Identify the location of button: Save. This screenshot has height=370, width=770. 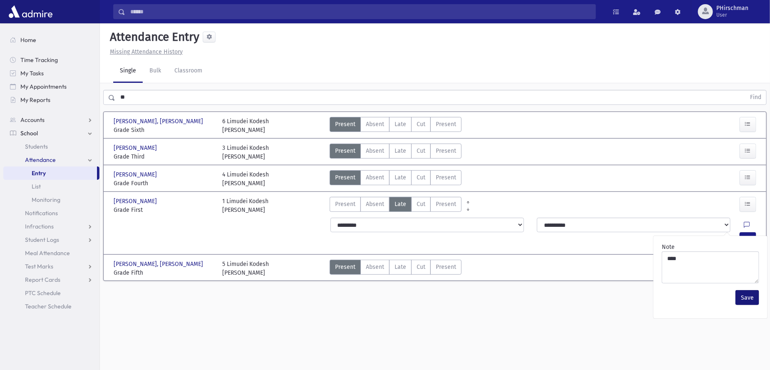
(747, 298).